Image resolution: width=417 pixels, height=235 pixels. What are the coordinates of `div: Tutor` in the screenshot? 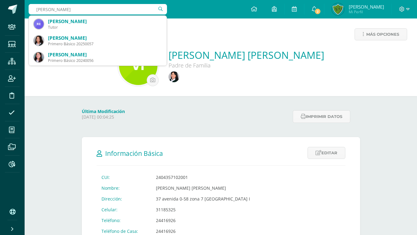 It's located at (105, 27).